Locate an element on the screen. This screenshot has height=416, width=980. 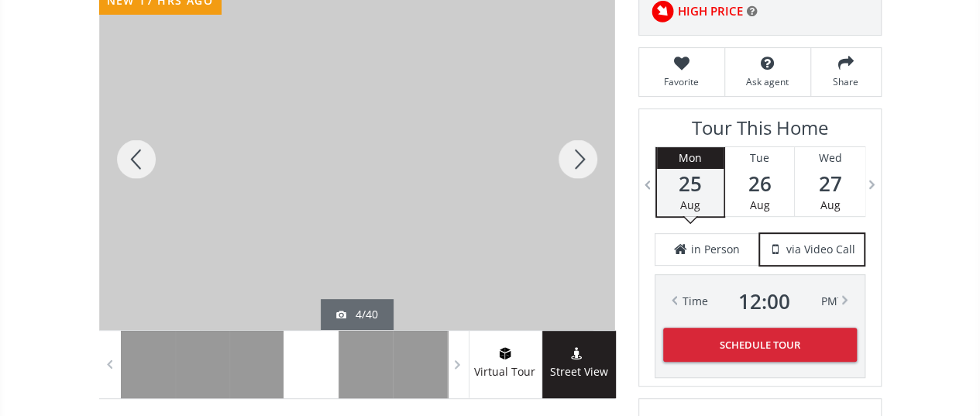
span: 12 : 00 is located at coordinates (764, 301).